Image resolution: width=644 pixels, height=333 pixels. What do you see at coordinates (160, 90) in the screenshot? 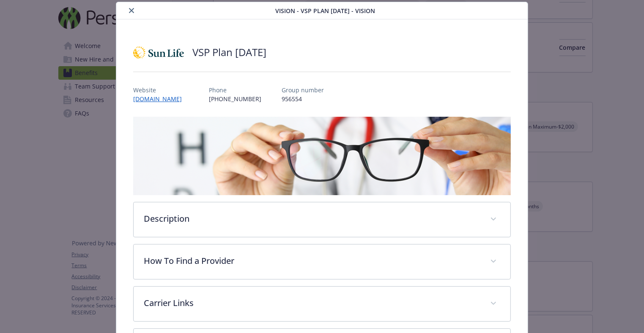
I see `p: Website` at bounding box center [160, 90].